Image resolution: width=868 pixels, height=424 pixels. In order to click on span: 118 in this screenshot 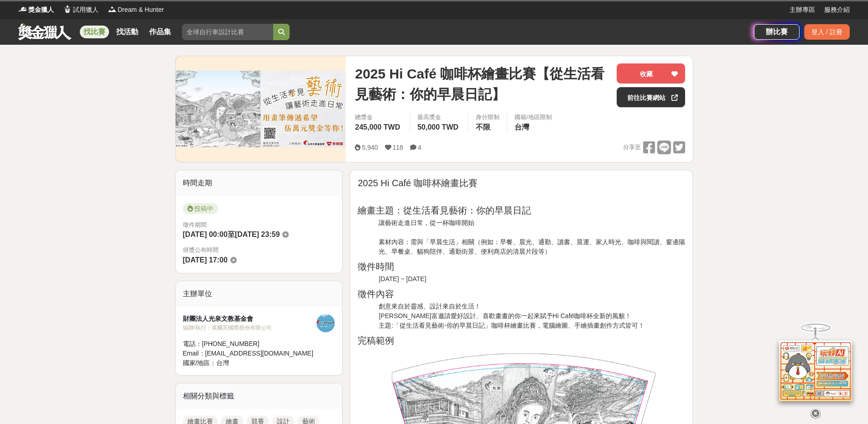, I will do `click(398, 147)`.